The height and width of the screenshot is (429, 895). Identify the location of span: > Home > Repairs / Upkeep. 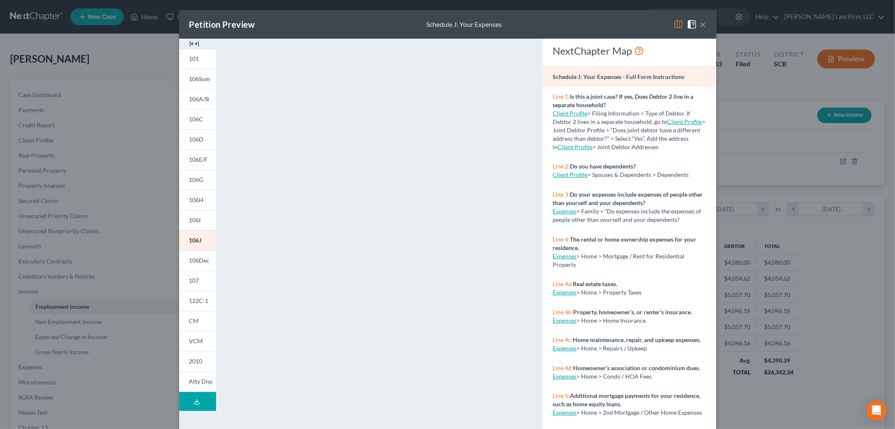
(612, 348).